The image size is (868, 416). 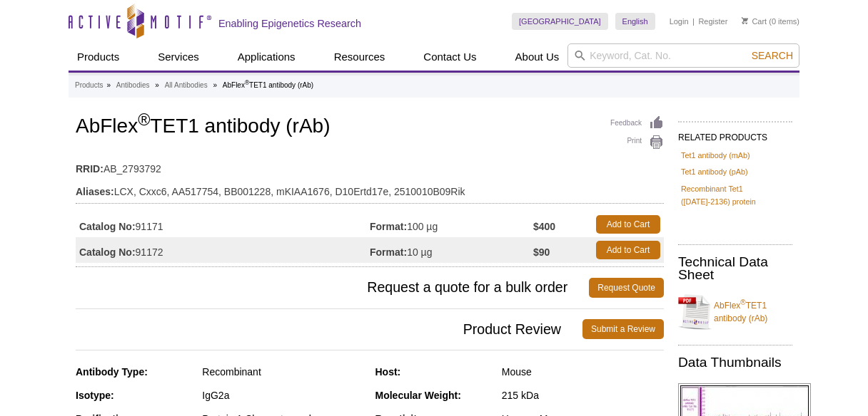 What do you see at coordinates (626, 288) in the screenshot?
I see `a: Request Quote` at bounding box center [626, 288].